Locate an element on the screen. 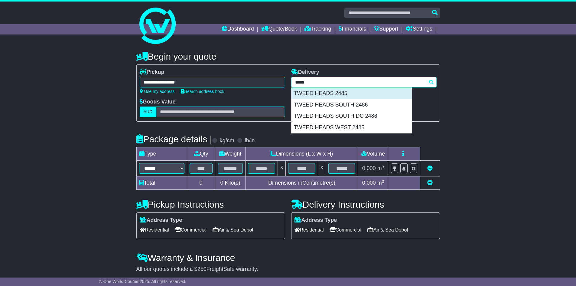 The width and height of the screenshot is (576, 286). td: Type is located at coordinates (162, 154).